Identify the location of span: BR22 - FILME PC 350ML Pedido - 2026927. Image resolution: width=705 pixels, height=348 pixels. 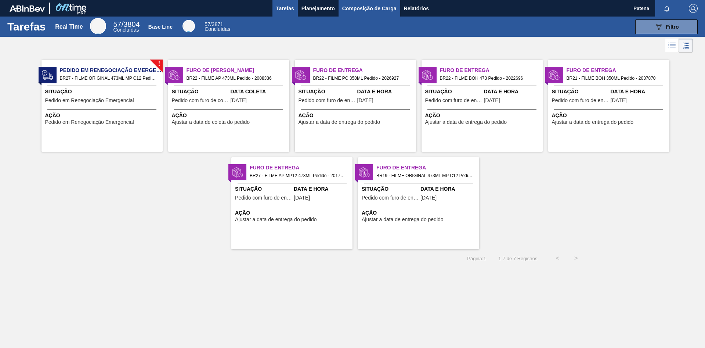
(362, 78).